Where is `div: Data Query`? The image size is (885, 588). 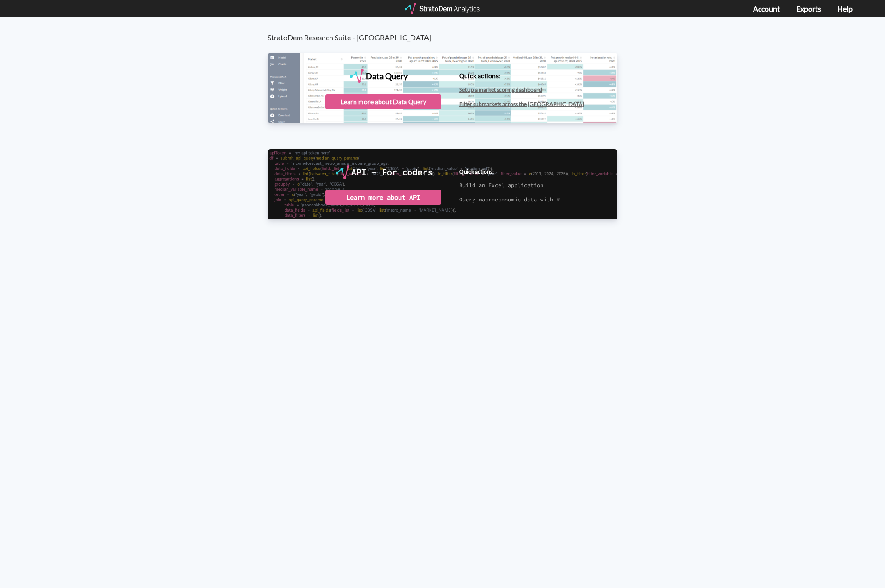
div: Data Query is located at coordinates (387, 76).